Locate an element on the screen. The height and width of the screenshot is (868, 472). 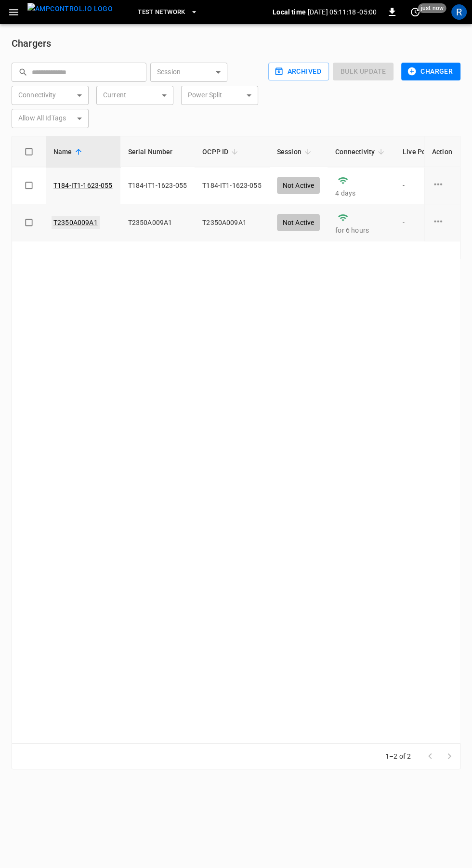
button: Test Network is located at coordinates (168, 12).